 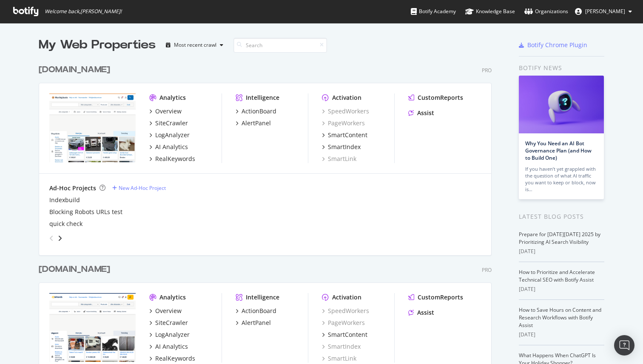 What do you see at coordinates (561, 68) in the screenshot?
I see `div: Botify news` at bounding box center [561, 68].